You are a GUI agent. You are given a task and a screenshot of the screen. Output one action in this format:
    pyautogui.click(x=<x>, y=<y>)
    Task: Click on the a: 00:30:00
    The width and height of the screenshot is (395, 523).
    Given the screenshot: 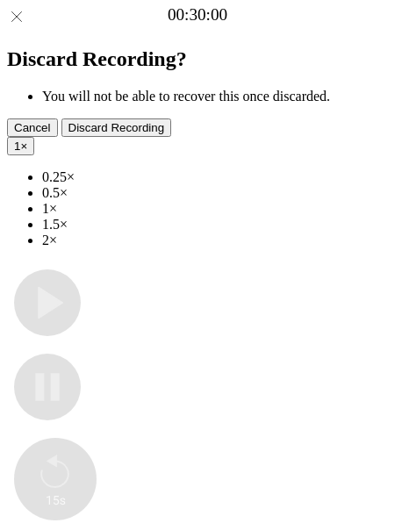 What is the action you would take?
    pyautogui.click(x=197, y=15)
    